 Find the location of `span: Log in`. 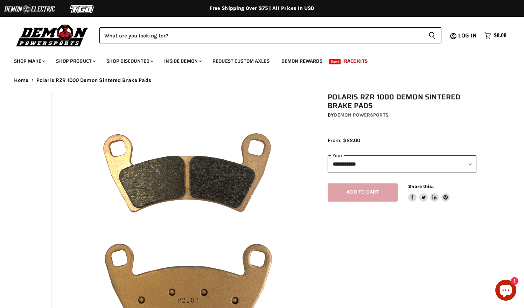

span: Log in is located at coordinates (468, 35).